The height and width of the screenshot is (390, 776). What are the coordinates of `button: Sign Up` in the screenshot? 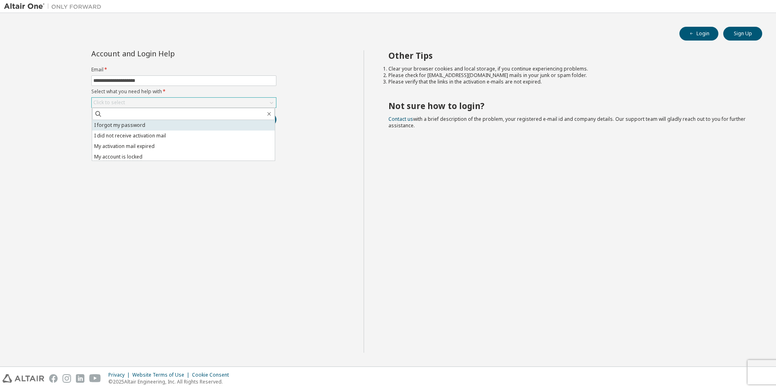 It's located at (742, 34).